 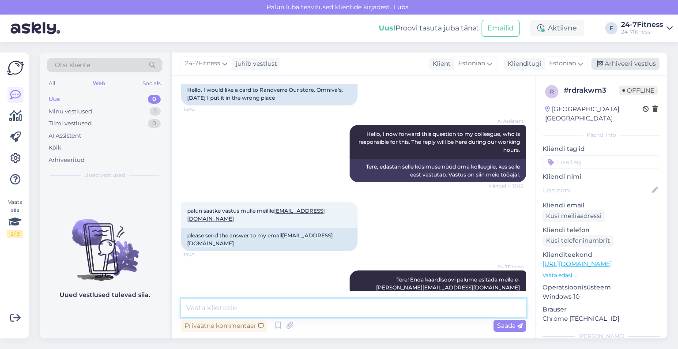 I want to click on div: Vaata siia, so click(x=15, y=218).